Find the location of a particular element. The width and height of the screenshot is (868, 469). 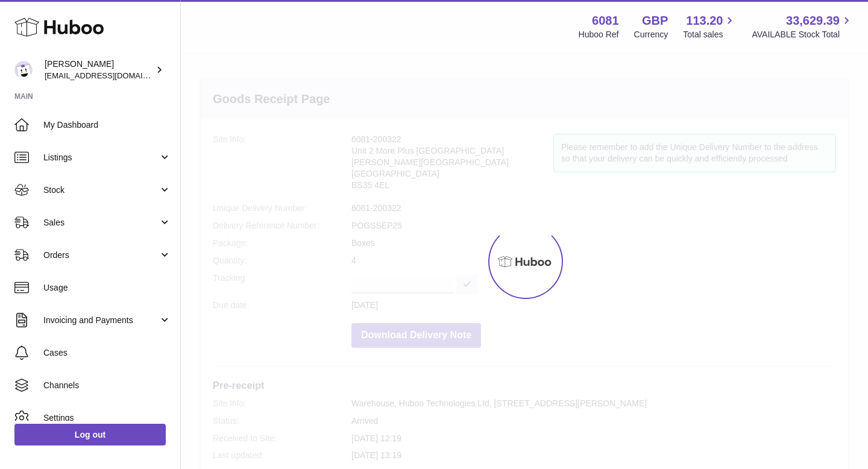

a: 33,629.39 AVAILABLE Stock Total is located at coordinates (802, 26).